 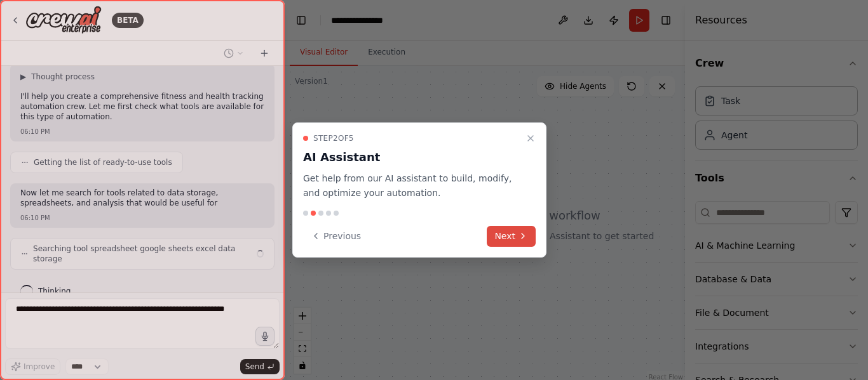 What do you see at coordinates (530, 139) in the screenshot?
I see `button: Close walkthrough` at bounding box center [530, 139].